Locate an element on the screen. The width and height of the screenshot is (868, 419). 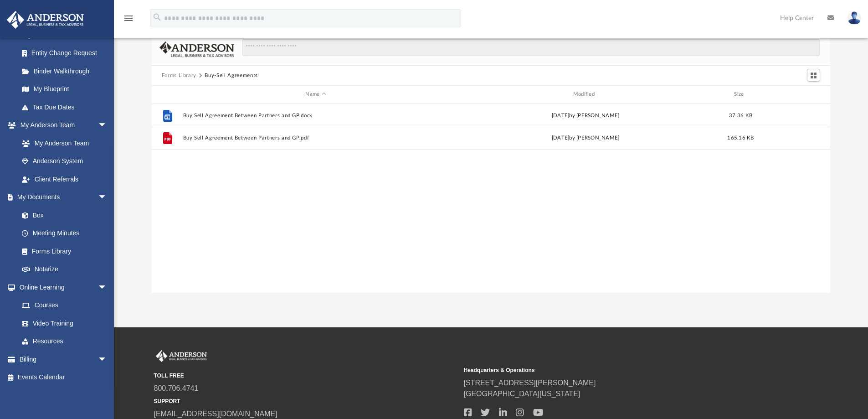
span: 165.16 KB is located at coordinates (741, 138).